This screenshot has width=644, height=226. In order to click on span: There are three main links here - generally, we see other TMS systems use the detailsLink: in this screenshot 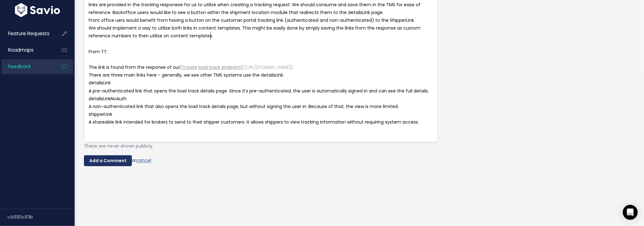, I will do `click(187, 75)`.